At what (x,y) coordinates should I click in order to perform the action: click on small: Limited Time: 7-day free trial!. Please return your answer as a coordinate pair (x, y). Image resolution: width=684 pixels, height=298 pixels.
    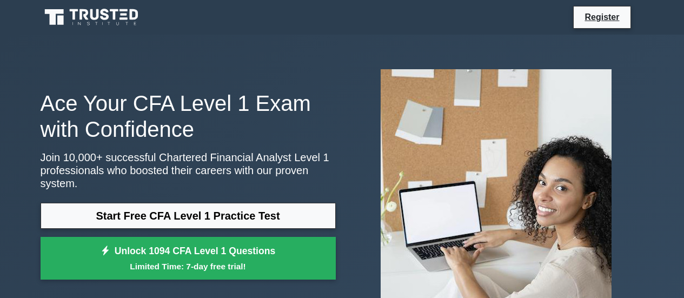
    Looking at the image, I should click on (188, 266).